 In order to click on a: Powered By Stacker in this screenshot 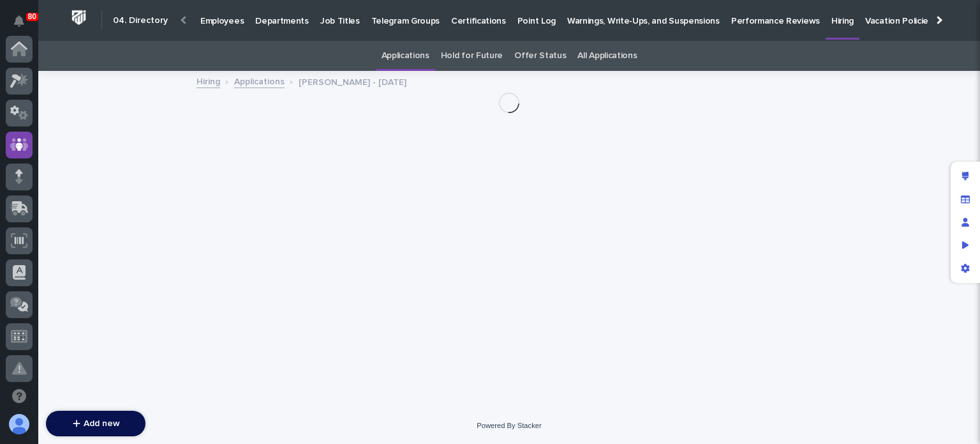, I will do `click(508, 425)`.